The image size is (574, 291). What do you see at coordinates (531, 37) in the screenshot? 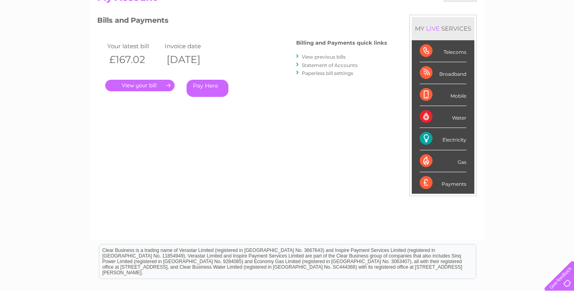
I see `a: Contact` at bounding box center [531, 37].